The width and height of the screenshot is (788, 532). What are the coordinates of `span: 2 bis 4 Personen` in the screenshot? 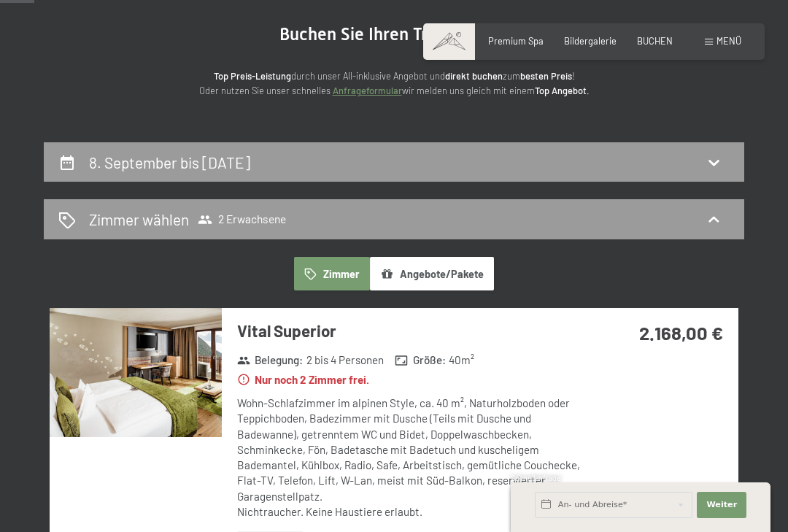 It's located at (345, 360).